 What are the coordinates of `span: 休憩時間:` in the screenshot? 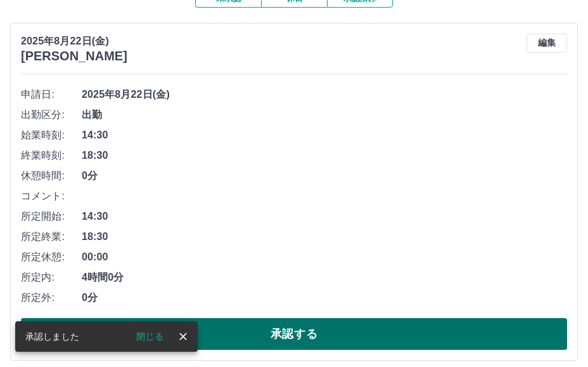 It's located at (51, 176).